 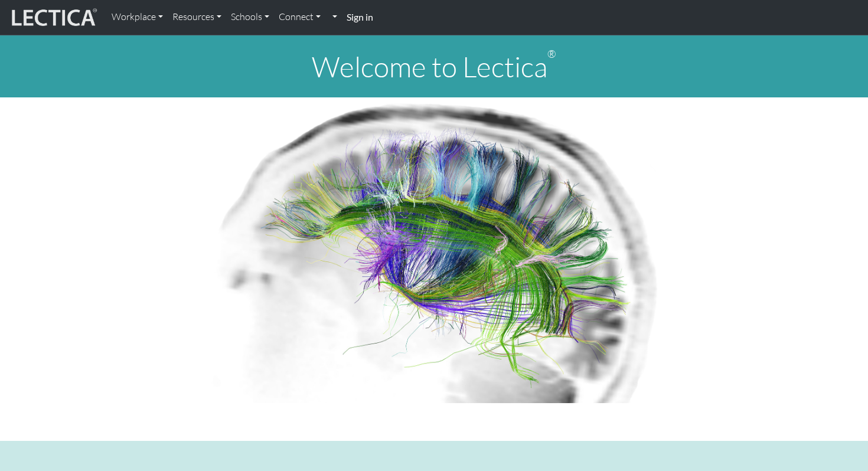 What do you see at coordinates (360, 17) in the screenshot?
I see `strong: Sign in` at bounding box center [360, 17].